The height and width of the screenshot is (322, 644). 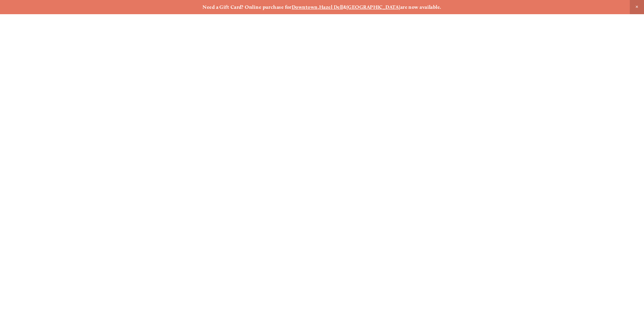 What do you see at coordinates (247, 7) in the screenshot?
I see `strong: Need a Gift Card? Online purchase for` at bounding box center [247, 7].